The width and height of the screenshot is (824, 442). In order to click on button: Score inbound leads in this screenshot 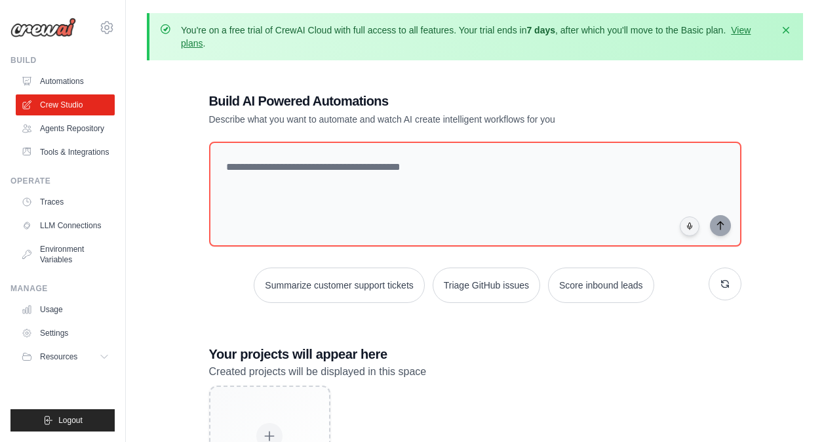, I will do `click(601, 285)`.